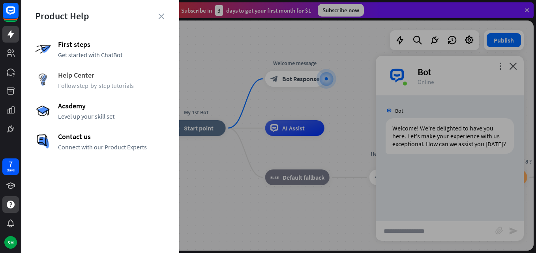 The image size is (536, 253). What do you see at coordinates (161, 16) in the screenshot?
I see `i: close` at bounding box center [161, 16].